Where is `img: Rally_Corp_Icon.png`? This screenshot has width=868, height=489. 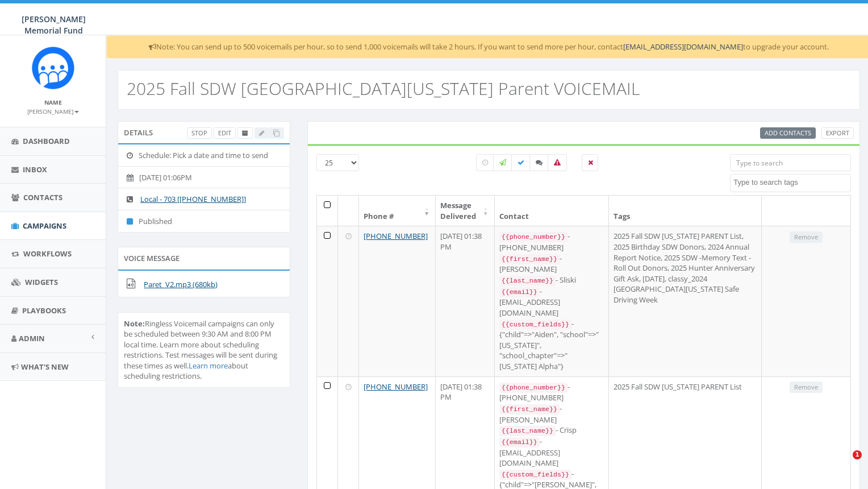
img: Rally_Corp_Icon.png is located at coordinates (53, 68).